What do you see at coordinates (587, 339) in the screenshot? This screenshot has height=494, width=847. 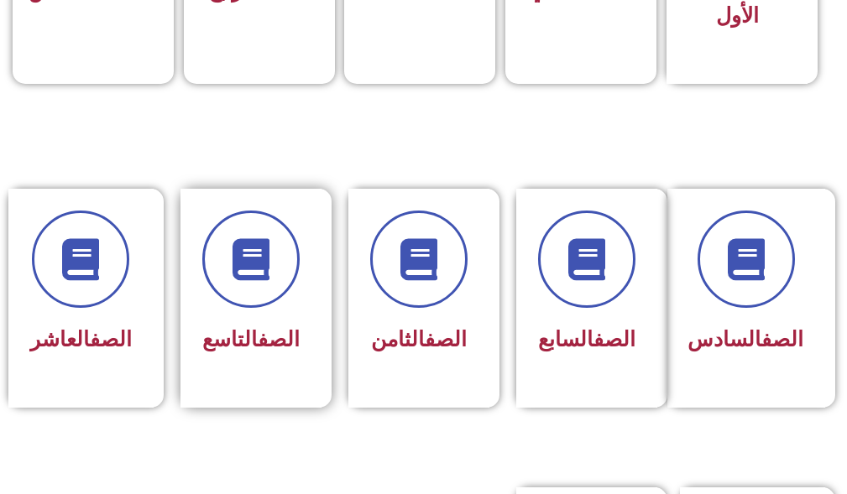 I see `span: السابع` at bounding box center [587, 339].